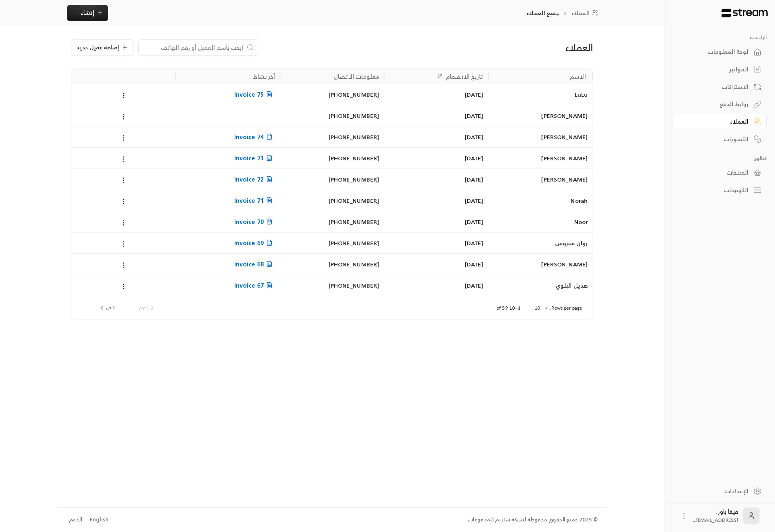 This screenshot has height=532, width=775. What do you see at coordinates (720, 158) in the screenshot?
I see `p: كتالوج` at bounding box center [720, 158].